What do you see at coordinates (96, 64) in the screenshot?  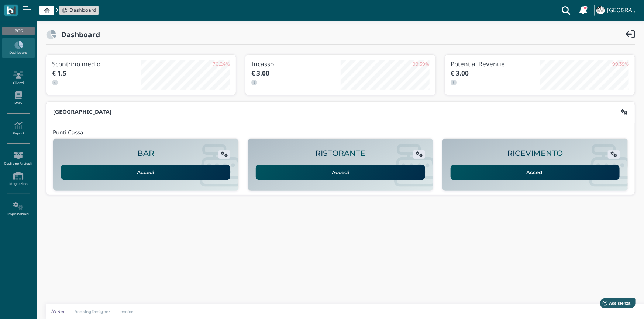 I see `h3: Scontrino medio` at bounding box center [96, 64].